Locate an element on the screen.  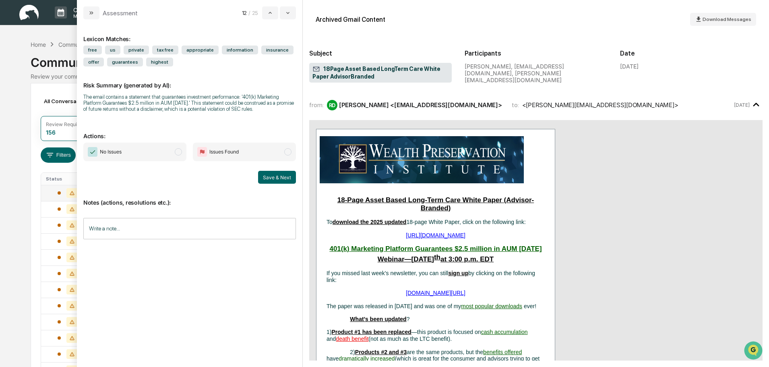
time: Wednesday, March 12, 2025 at 5:11:56 PM is located at coordinates (742, 105).